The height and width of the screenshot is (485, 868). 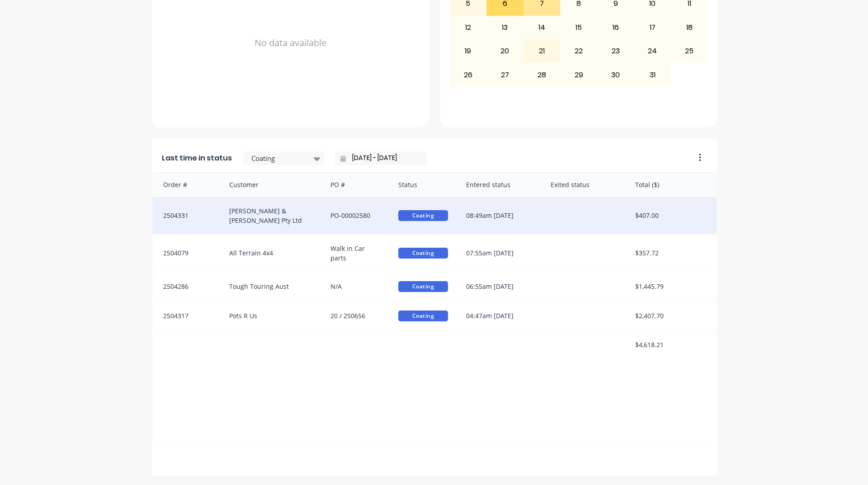 What do you see at coordinates (469, 51) in the screenshot?
I see `div: 19` at bounding box center [469, 51].